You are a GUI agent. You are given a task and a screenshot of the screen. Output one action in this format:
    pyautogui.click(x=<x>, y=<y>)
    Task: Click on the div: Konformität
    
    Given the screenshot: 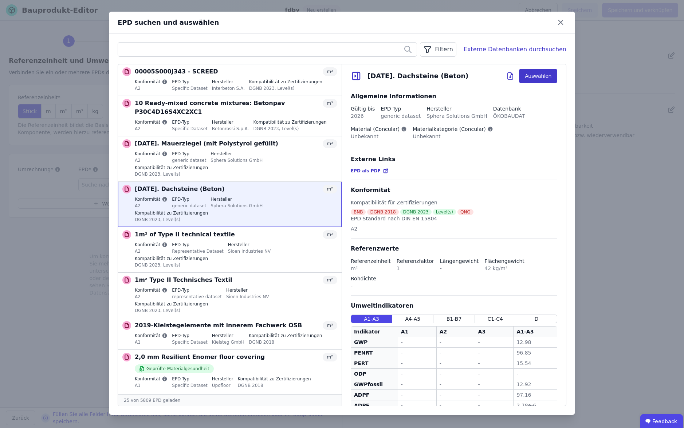 What is the action you would take?
    pyautogui.click(x=453, y=190)
    